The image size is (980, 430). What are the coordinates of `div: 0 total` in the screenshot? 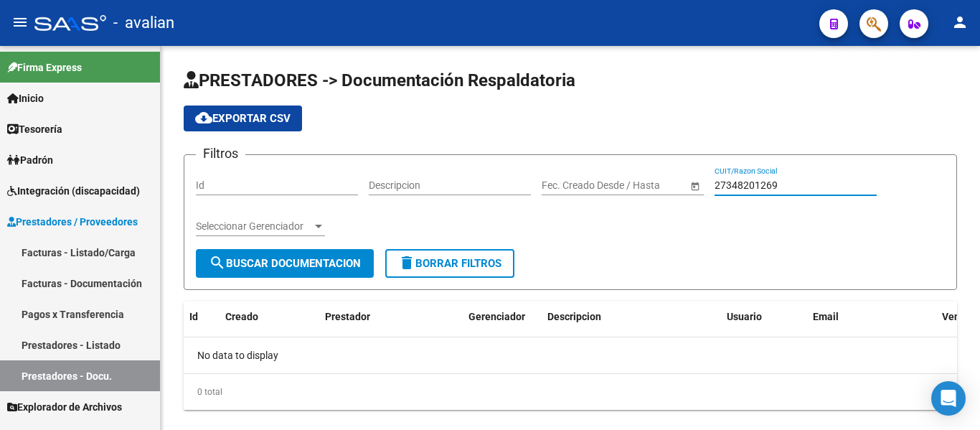 It's located at (570, 392).